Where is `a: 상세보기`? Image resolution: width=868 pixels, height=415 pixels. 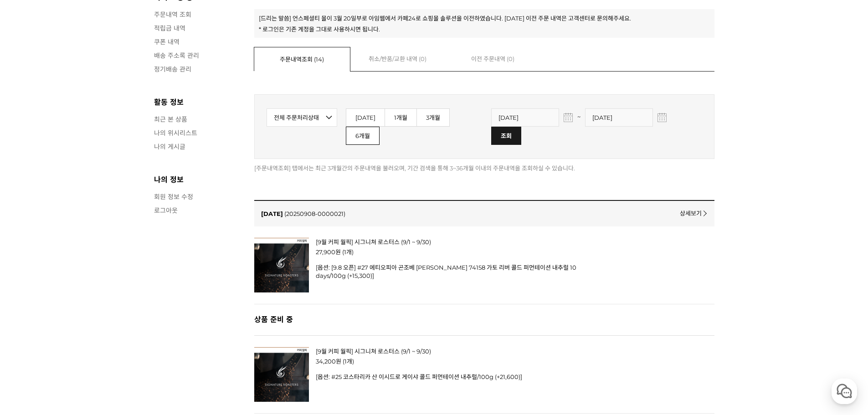 a: 상세보기 is located at coordinates (693, 213).